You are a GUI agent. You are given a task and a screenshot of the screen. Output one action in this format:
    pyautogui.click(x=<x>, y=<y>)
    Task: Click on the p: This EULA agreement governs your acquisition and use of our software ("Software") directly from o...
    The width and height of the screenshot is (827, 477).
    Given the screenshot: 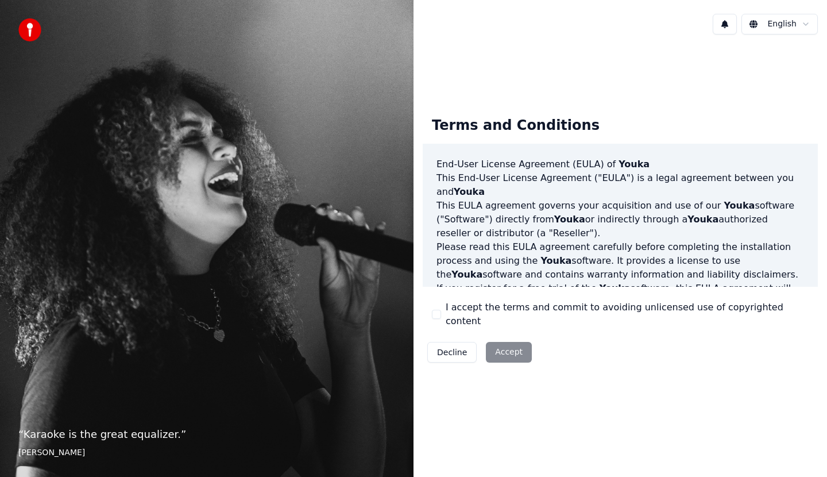 What is the action you would take?
    pyautogui.click(x=620, y=219)
    